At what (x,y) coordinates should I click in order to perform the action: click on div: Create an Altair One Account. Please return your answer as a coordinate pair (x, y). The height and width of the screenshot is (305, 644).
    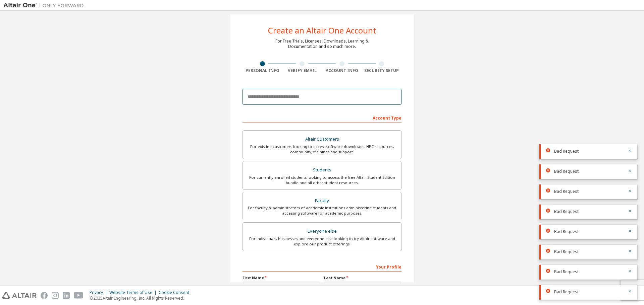
    Looking at the image, I should click on (322, 30).